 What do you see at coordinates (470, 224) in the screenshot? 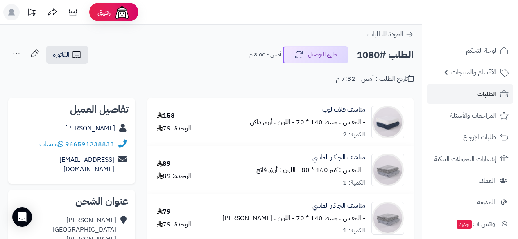
I see `a: وآتس آبجديد` at bounding box center [470, 224].